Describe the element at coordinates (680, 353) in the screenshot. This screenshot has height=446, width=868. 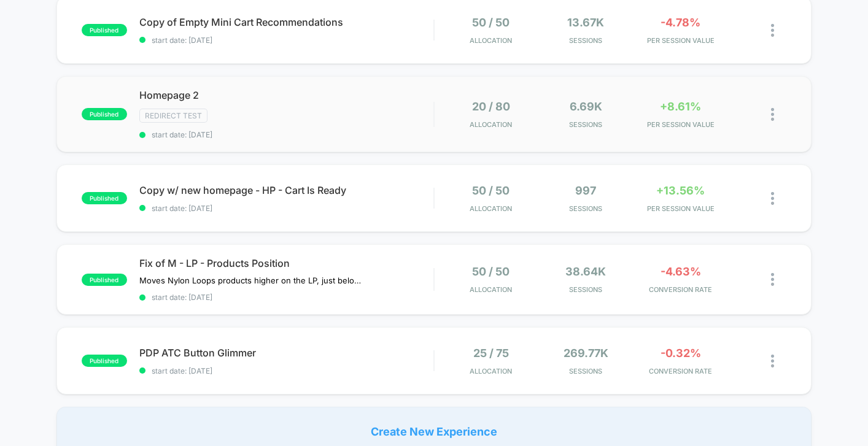
I see `span: -0.32%` at that location.